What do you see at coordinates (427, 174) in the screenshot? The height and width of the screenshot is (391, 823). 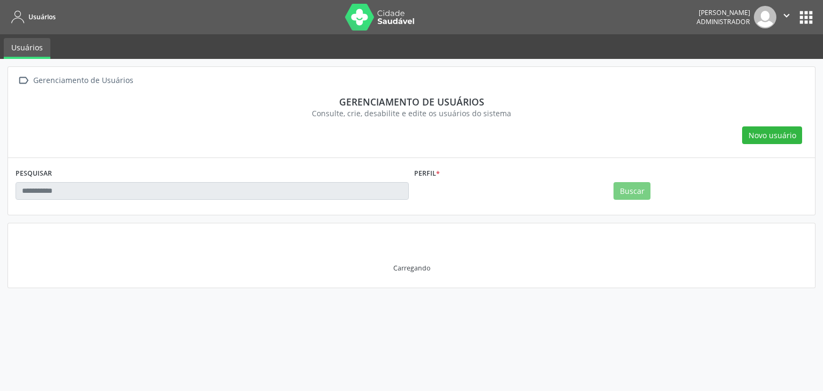 I see `label: Perfil` at bounding box center [427, 174].